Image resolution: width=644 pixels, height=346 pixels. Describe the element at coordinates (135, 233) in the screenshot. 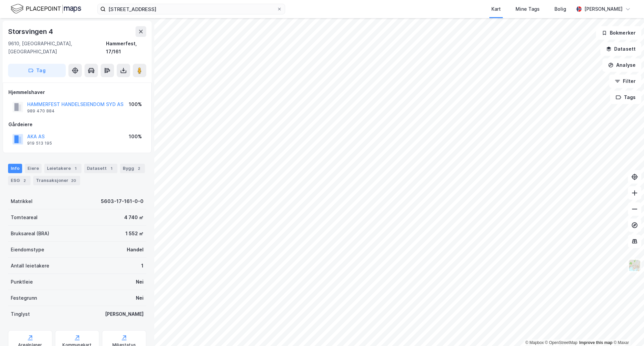

I see `div: 1 552 ㎡` at that location.